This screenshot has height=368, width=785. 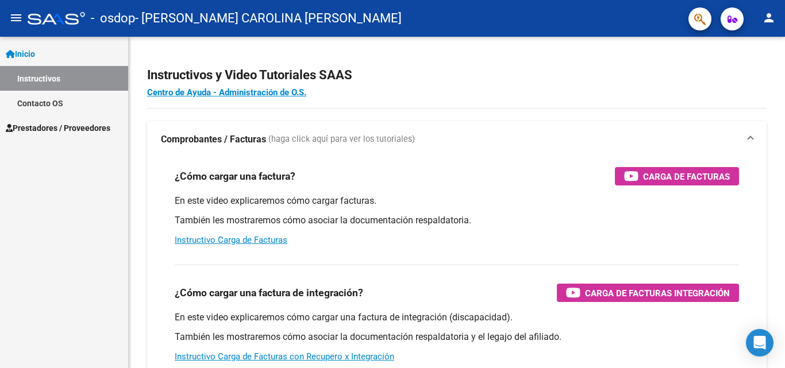 I want to click on button: Carga de Facturas Integración, so click(x=647, y=293).